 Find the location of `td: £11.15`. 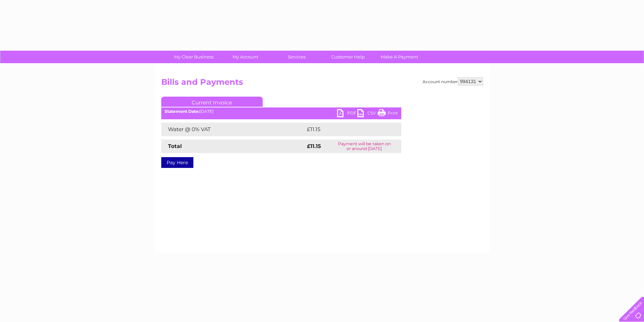

td: £11.15 is located at coordinates (345, 129).